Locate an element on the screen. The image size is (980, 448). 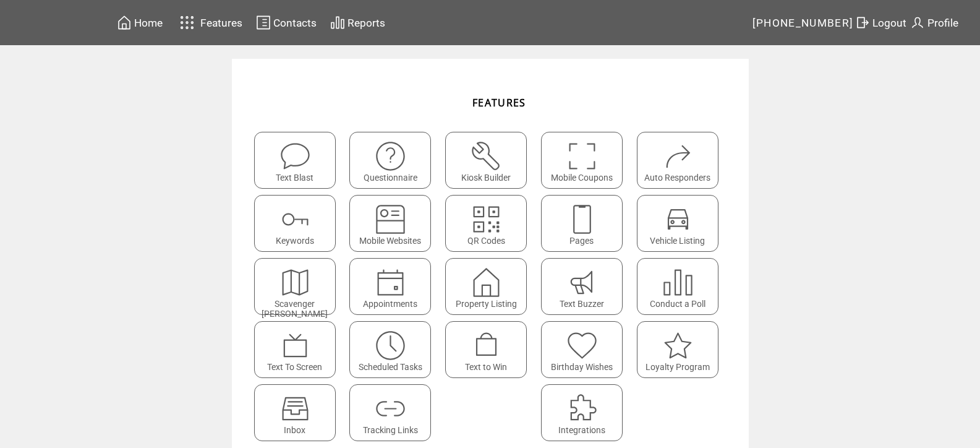
img: home.svg is located at coordinates (124, 23).